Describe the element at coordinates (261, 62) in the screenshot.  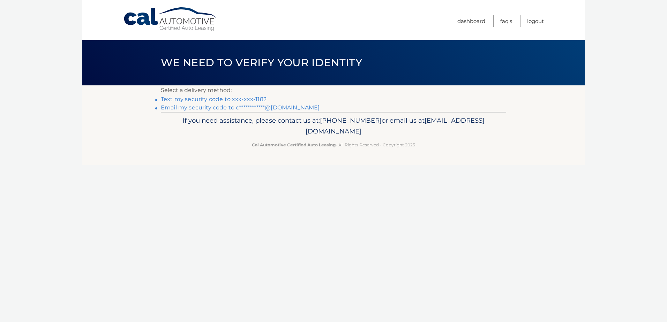
I see `span: We need to verify your identity` at that location.